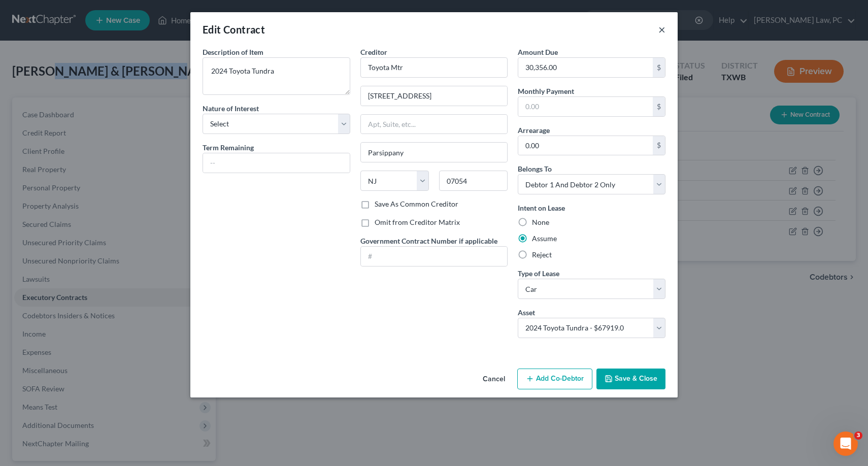 The height and width of the screenshot is (466, 868). What do you see at coordinates (233, 30) in the screenshot?
I see `div: Edit Contract` at bounding box center [233, 30].